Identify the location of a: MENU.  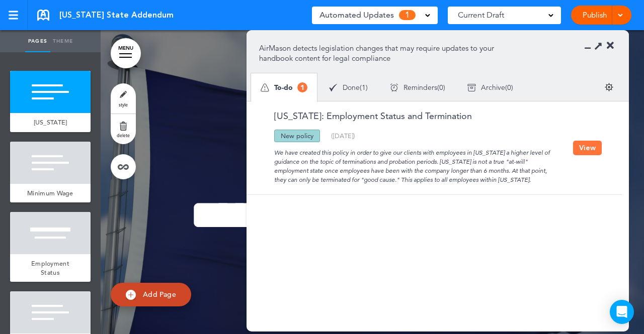
(126, 53).